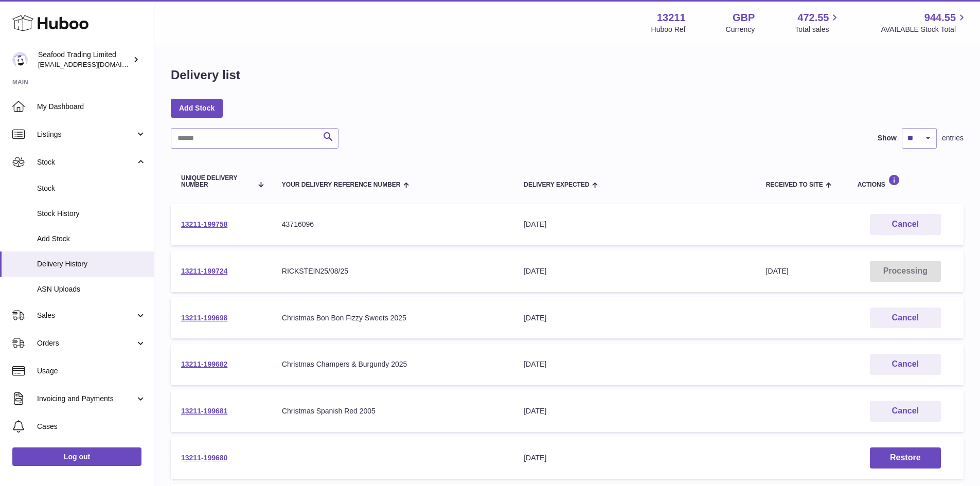  What do you see at coordinates (905, 181) in the screenshot?
I see `div: Actions` at bounding box center [905, 181].